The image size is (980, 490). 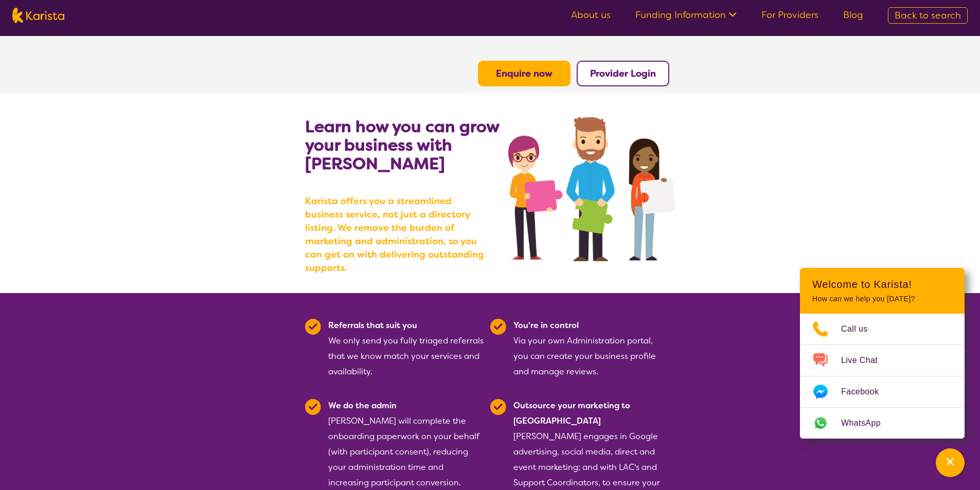 I want to click on img: grow your business with Karista, so click(x=592, y=189).